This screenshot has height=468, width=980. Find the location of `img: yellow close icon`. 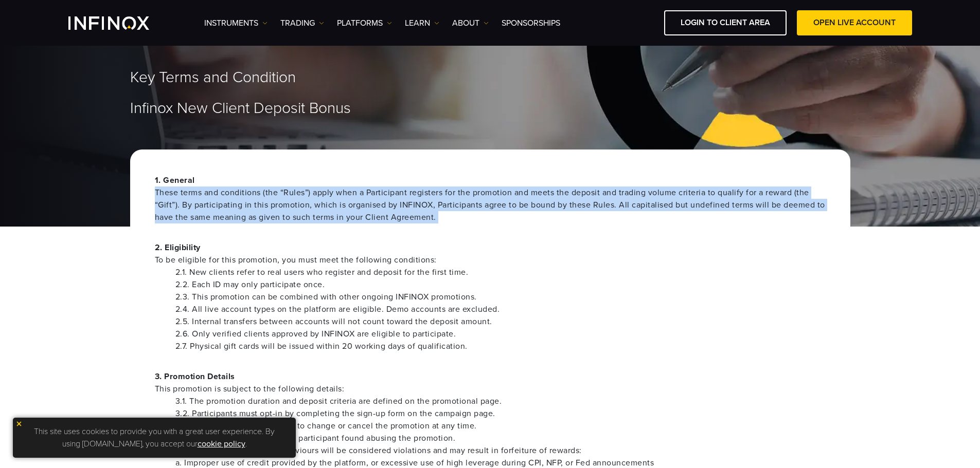

img: yellow close icon is located at coordinates (19, 424).